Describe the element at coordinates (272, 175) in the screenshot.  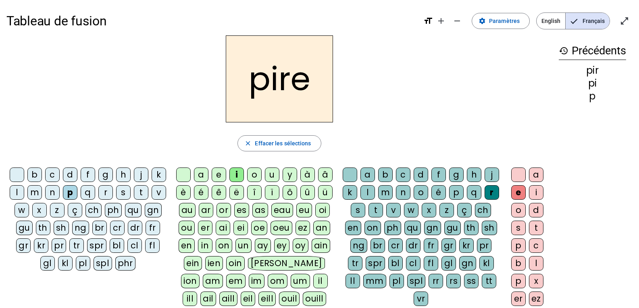
I see `div: u` at that location.